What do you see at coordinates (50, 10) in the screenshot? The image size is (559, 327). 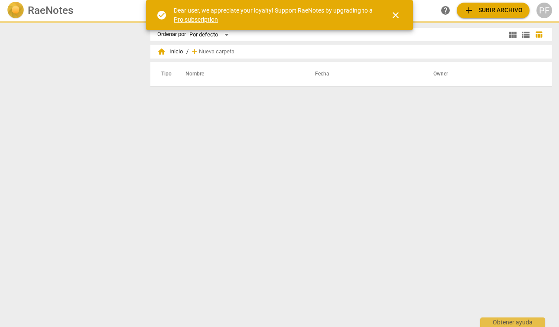 I see `h2: RaeNotes` at bounding box center [50, 10].